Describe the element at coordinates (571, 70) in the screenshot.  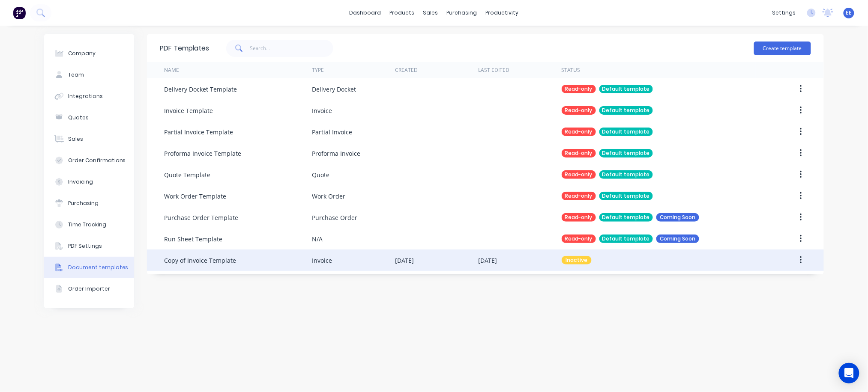
I see `div: Status` at that location.